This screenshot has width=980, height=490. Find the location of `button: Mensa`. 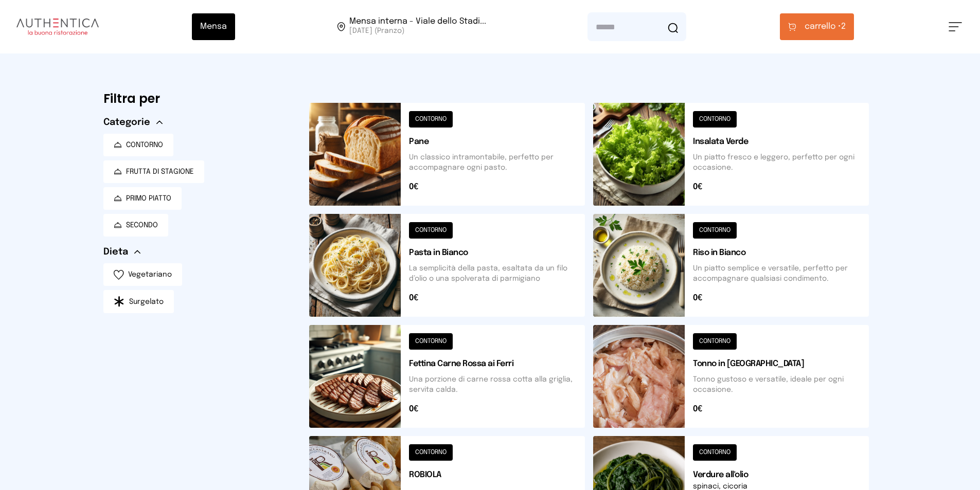

button: Mensa is located at coordinates (213, 27).